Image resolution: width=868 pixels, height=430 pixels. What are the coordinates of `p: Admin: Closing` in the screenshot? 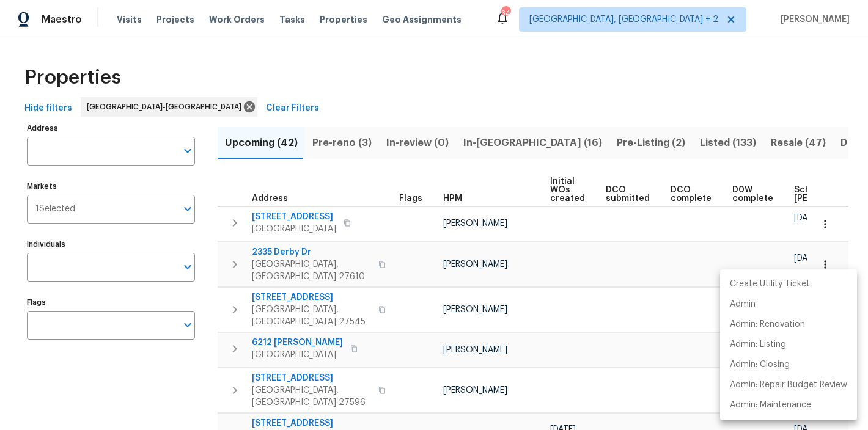 It's located at (759, 364).